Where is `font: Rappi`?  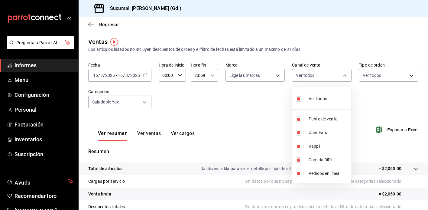
font: Rappi is located at coordinates (314, 146).